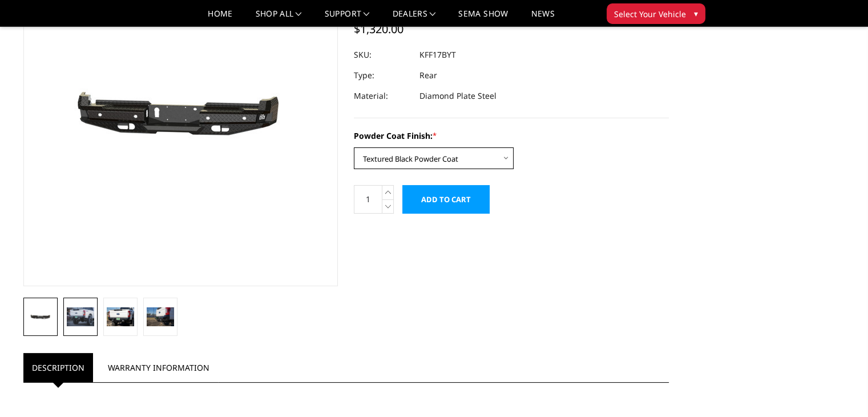  Describe the element at coordinates (483, 18) in the screenshot. I see `a: SEMA Show` at that location.